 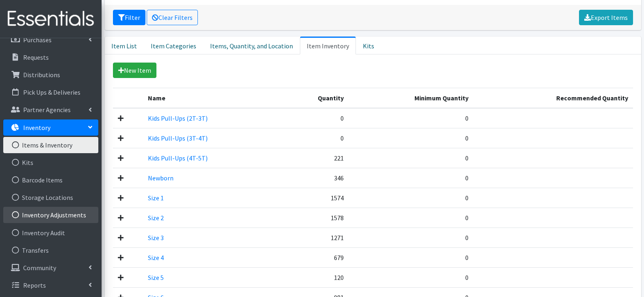 What do you see at coordinates (129, 18) in the screenshot?
I see `button: Filter` at bounding box center [129, 18].